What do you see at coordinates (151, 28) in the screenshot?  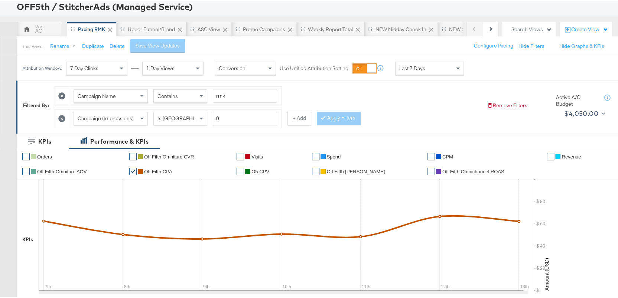 I see `div: Upper Funnel/Brand` at bounding box center [151, 28].